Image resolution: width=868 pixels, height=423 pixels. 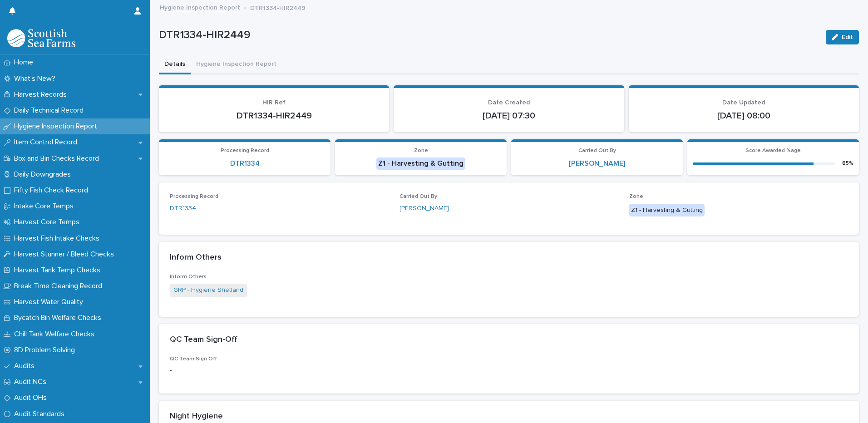 What do you see at coordinates (744, 102) in the screenshot?
I see `span: Date Updated` at bounding box center [744, 102].